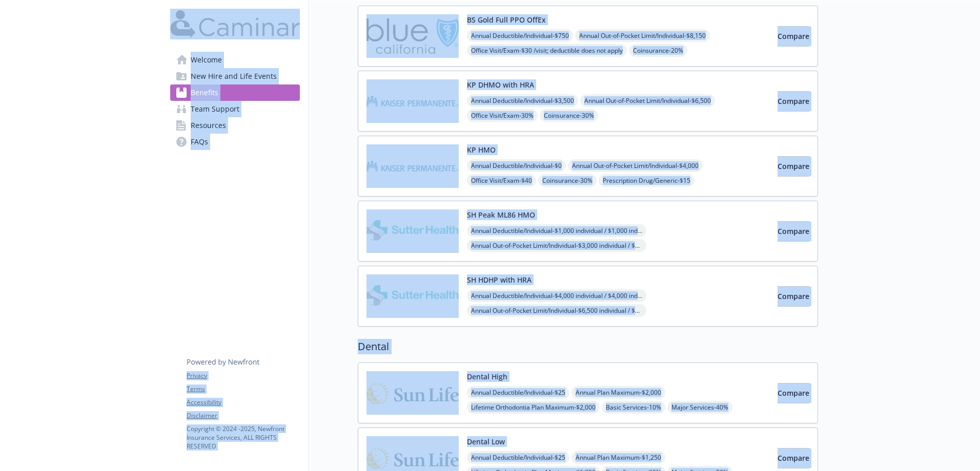 Image resolution: width=980 pixels, height=471 pixels. I want to click on span: Basic Services - 10%, so click(633, 407).